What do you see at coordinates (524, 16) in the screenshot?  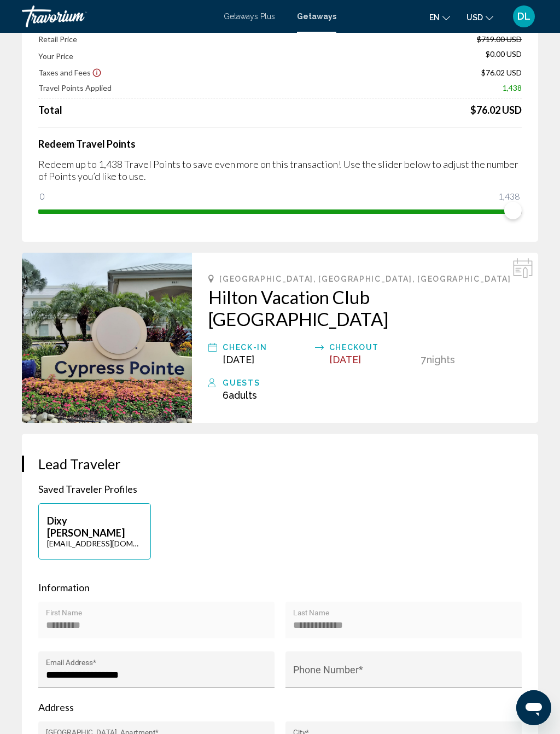 I see `span: DL` at bounding box center [524, 16].